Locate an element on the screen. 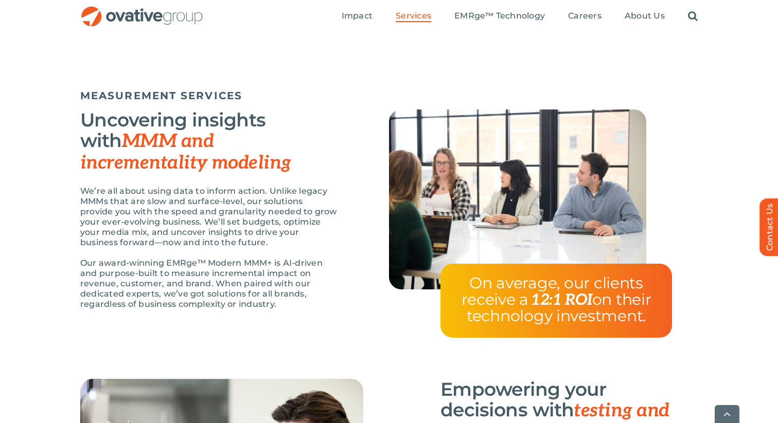  span: Impact is located at coordinates (357, 16).